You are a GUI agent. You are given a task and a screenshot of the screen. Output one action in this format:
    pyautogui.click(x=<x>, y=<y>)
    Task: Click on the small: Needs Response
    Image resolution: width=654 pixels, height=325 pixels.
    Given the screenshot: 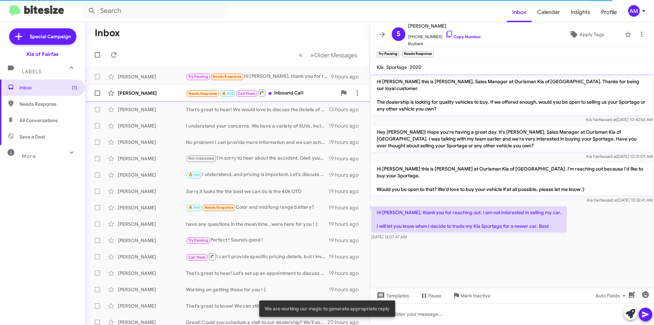 What is the action you would take?
    pyautogui.click(x=418, y=54)
    